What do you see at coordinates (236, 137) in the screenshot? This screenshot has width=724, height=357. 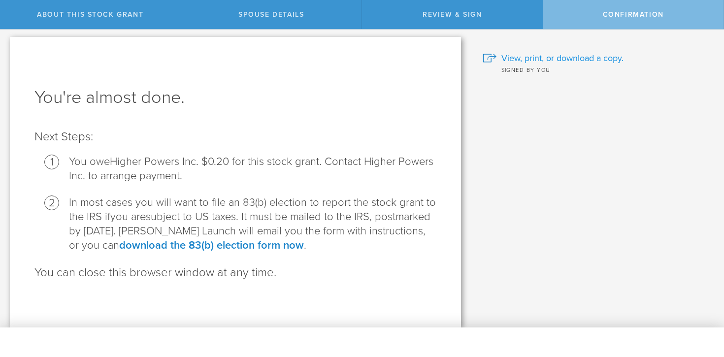 I see `p: Next Steps:` at bounding box center [236, 137].